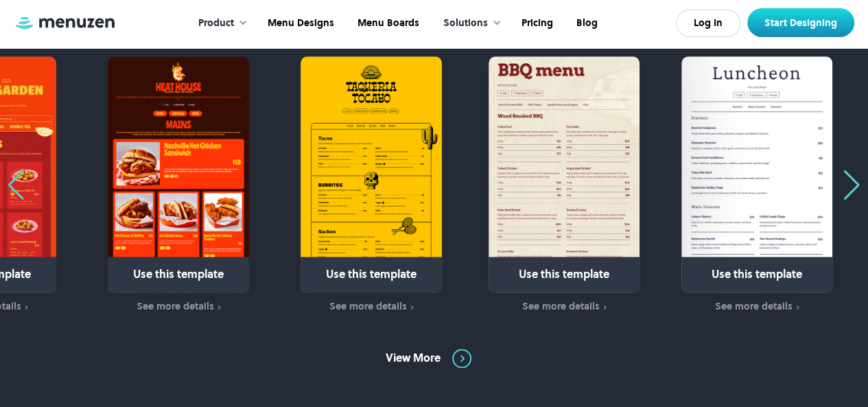  Describe the element at coordinates (387, 23) in the screenshot. I see `a: Menu Boards` at that location.